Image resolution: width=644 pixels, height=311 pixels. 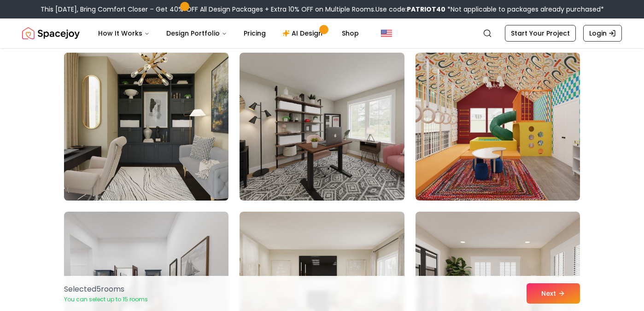 What do you see at coordinates (106, 299) in the screenshot?
I see `p: You can select up to 15 rooms` at bounding box center [106, 299].